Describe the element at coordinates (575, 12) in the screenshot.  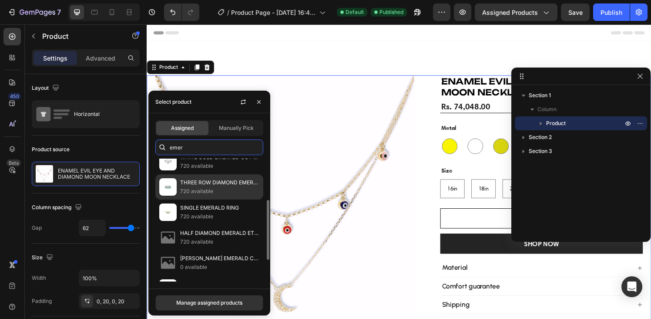
I see `button: Save` at that location.